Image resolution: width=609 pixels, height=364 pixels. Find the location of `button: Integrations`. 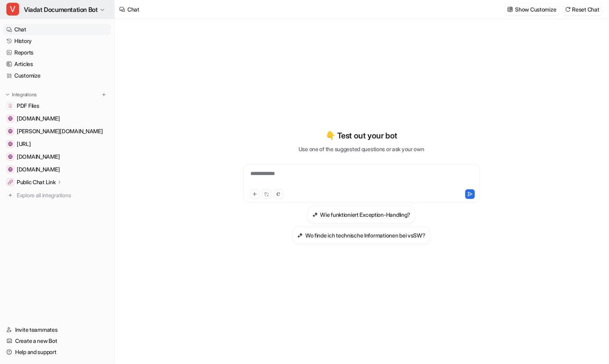

button: Integrations is located at coordinates (21, 95).